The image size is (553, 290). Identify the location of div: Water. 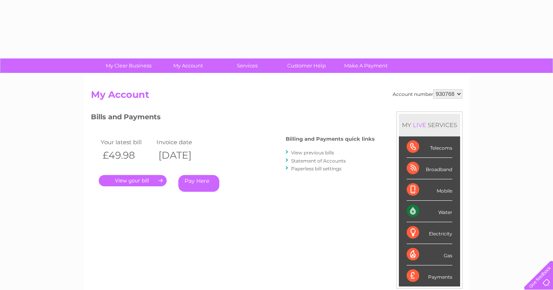
(429, 211).